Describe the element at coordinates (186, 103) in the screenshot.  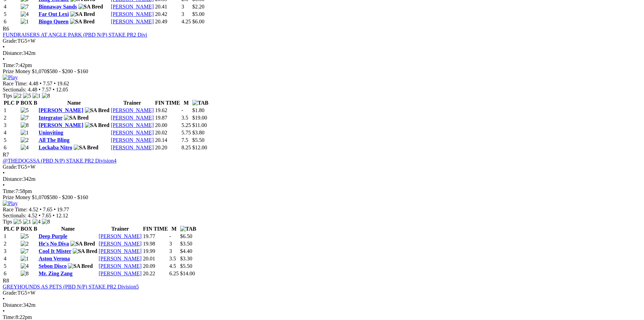
I see `th: M` at that location.